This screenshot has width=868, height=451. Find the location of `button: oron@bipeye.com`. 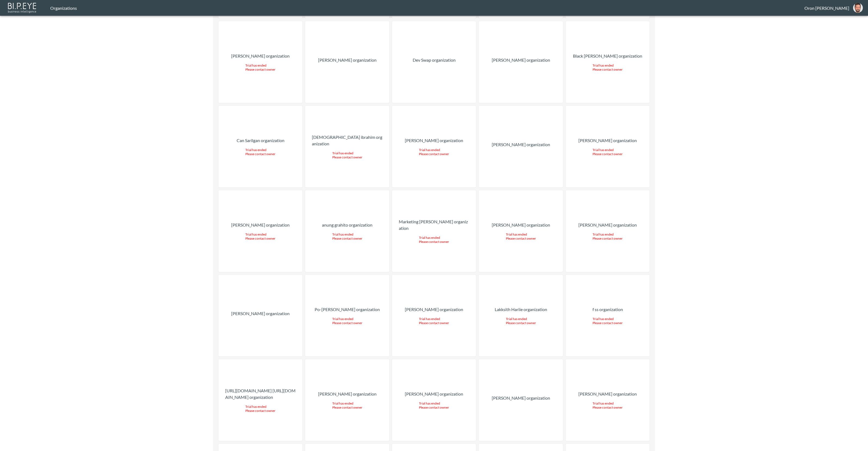

button: oron@bipeye.com is located at coordinates (858, 8).